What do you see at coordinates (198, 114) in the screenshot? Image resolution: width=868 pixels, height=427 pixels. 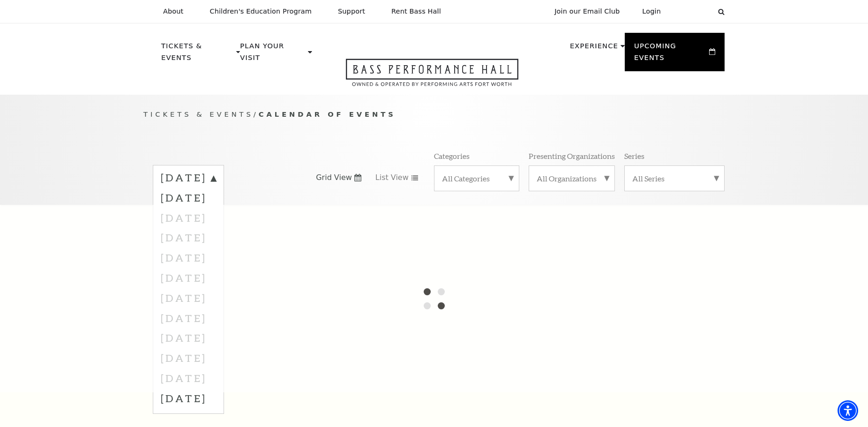 I see `span: Tickets & Events` at bounding box center [198, 114].